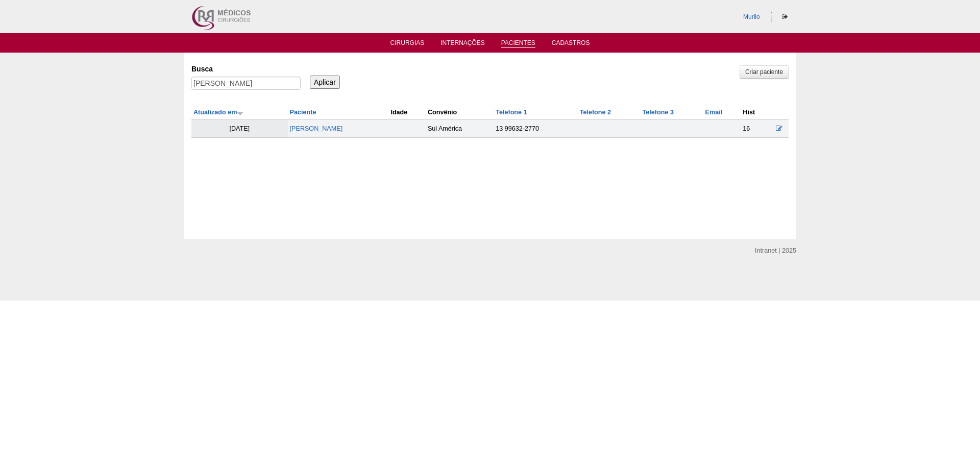 Image resolution: width=980 pixels, height=465 pixels. What do you see at coordinates (785, 17) in the screenshot?
I see `i: Sair` at bounding box center [785, 17].